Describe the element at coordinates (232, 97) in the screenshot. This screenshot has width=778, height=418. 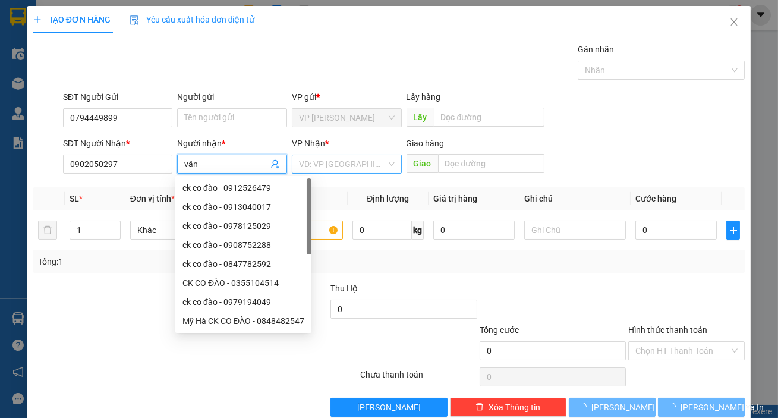
I see `div: Người gửi` at that location.